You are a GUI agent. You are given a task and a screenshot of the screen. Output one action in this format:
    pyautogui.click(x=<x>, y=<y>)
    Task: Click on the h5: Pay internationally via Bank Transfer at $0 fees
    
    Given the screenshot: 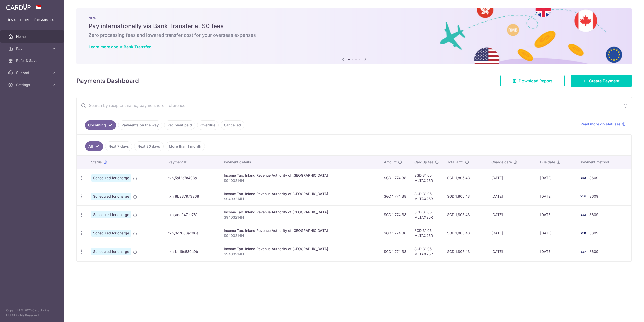 What is the action you would take?
    pyautogui.click(x=354, y=26)
    